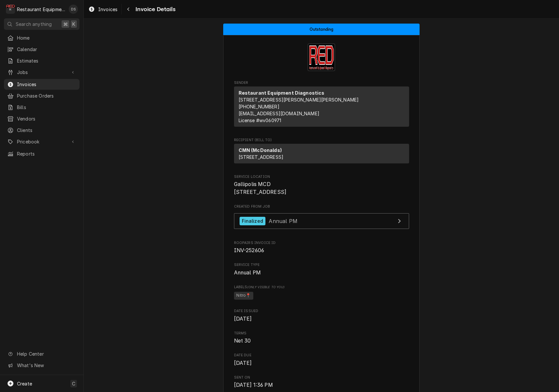 The width and height of the screenshot is (559, 392). I want to click on div: Terms, so click(321, 338).